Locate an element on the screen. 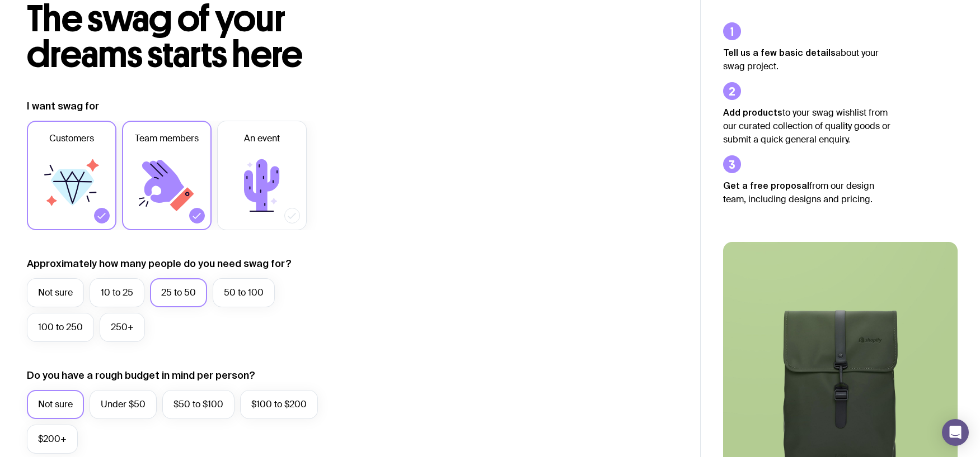 Image resolution: width=980 pixels, height=457 pixels. span: Customers is located at coordinates (72, 138).